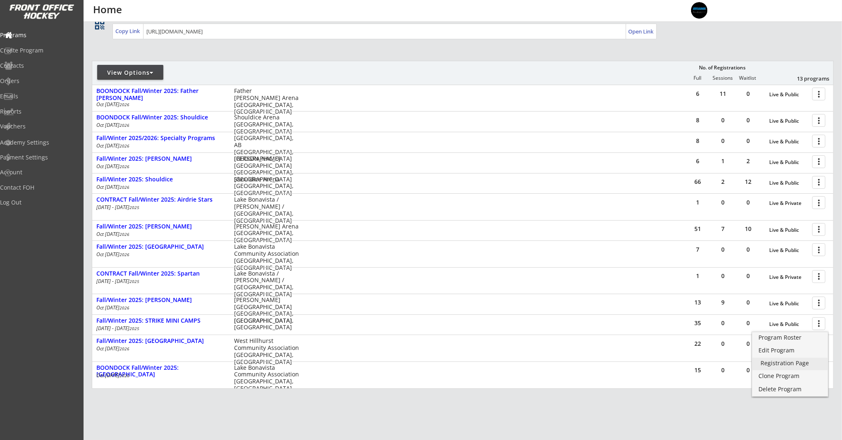 The image size is (842, 440). What do you see at coordinates (698, 182) in the screenshot?
I see `div: 66` at bounding box center [698, 182].